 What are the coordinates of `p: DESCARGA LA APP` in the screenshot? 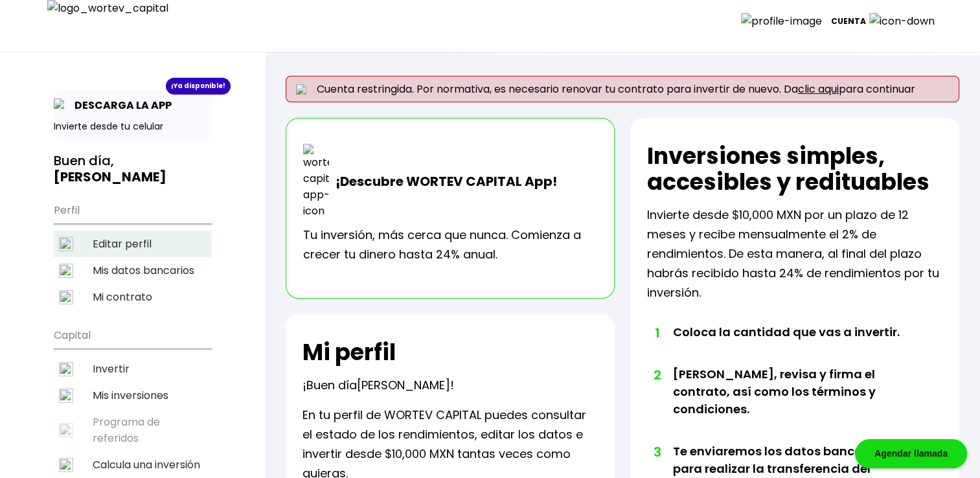 It's located at (120, 105).